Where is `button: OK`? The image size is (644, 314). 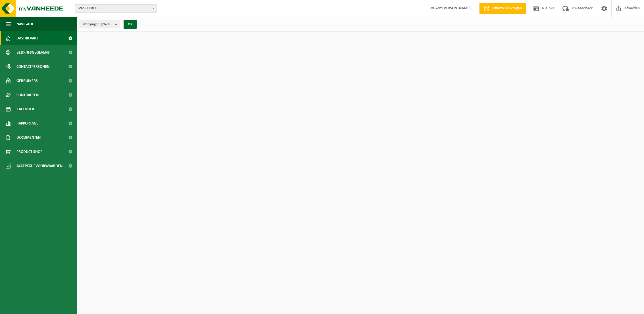
button: OK is located at coordinates (130, 24).